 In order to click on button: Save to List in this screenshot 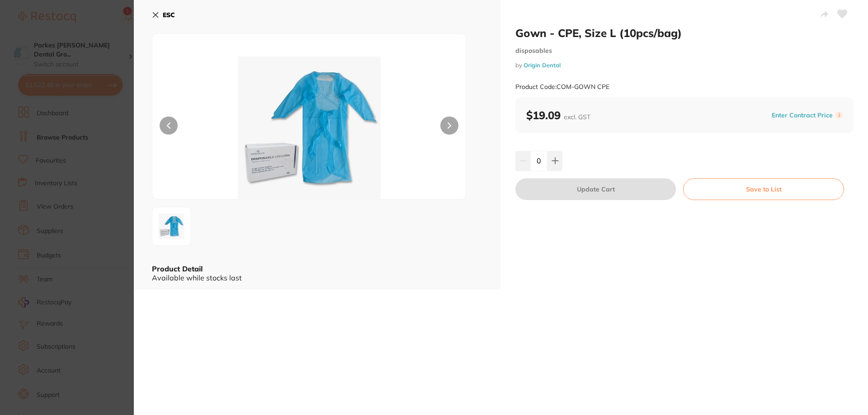, I will do `click(764, 189)`.